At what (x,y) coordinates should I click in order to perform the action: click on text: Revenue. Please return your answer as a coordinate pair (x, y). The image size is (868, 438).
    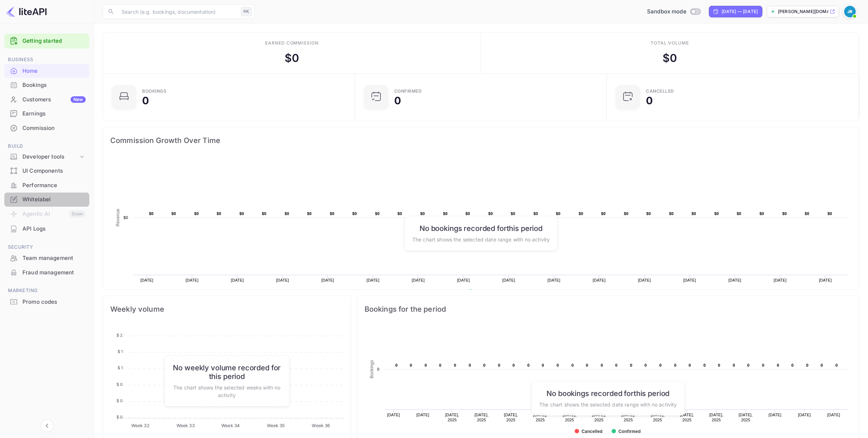
    Looking at the image, I should click on (118, 217).